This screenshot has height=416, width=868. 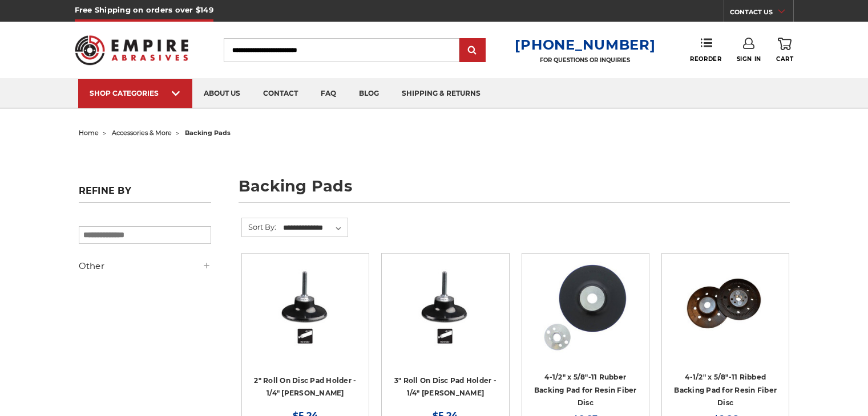 I want to click on input: Submit, so click(x=473, y=51).